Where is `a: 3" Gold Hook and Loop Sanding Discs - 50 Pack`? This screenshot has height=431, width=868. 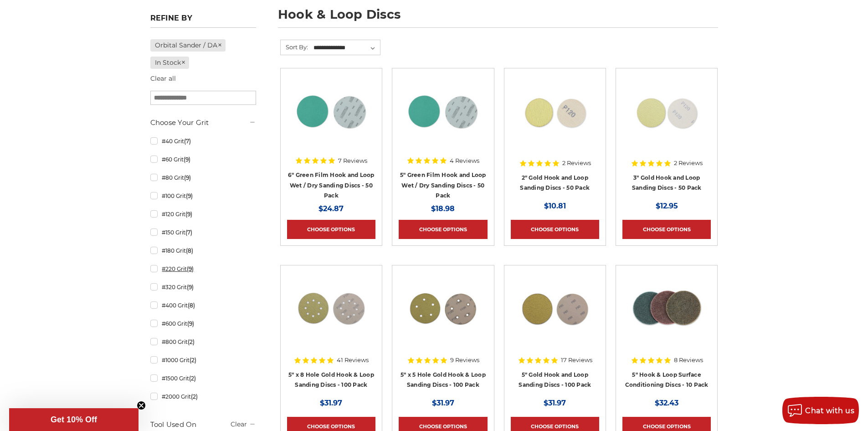 a: 3" Gold Hook and Loop Sanding Discs - 50 Pack is located at coordinates (667, 183).